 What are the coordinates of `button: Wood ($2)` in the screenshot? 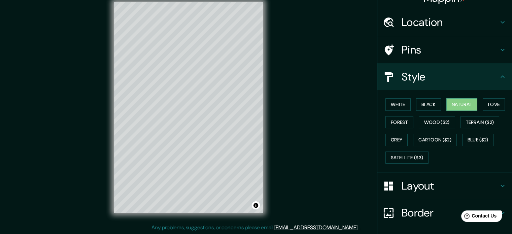 It's located at (437, 122).